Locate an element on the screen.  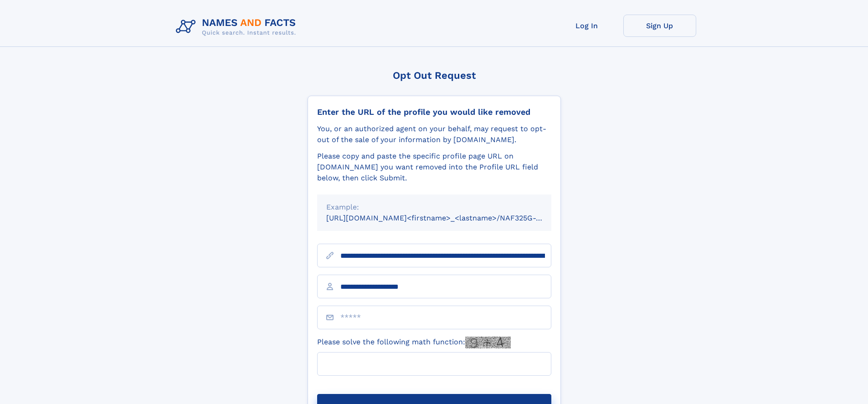
label: Please solve the following math function: is located at coordinates (414, 342).